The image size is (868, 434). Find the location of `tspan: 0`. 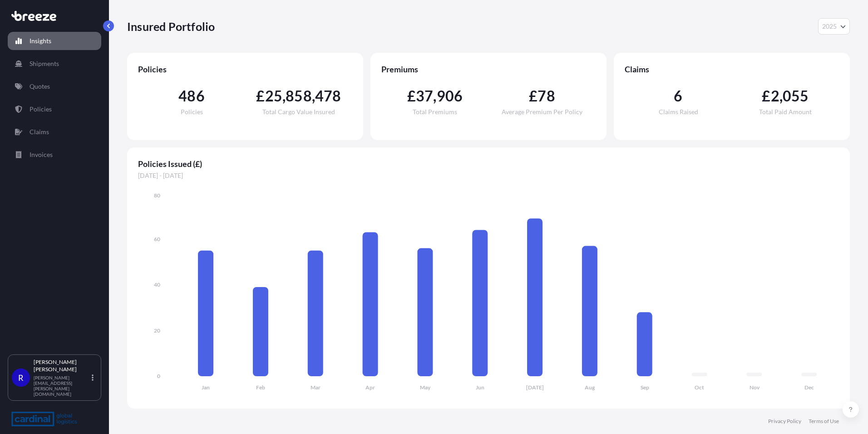

tspan: 0 is located at coordinates (158, 375).